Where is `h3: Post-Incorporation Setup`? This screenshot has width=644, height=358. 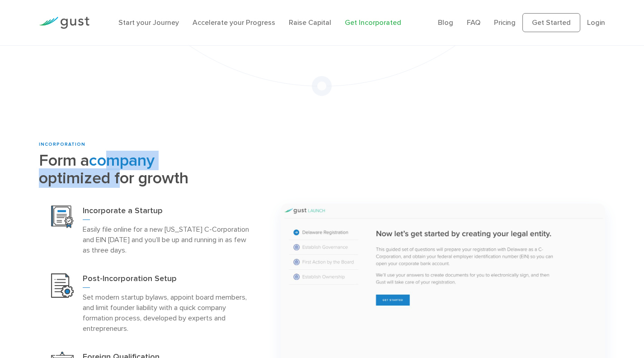 h3: Post-Incorporation Setup is located at coordinates (168, 281).